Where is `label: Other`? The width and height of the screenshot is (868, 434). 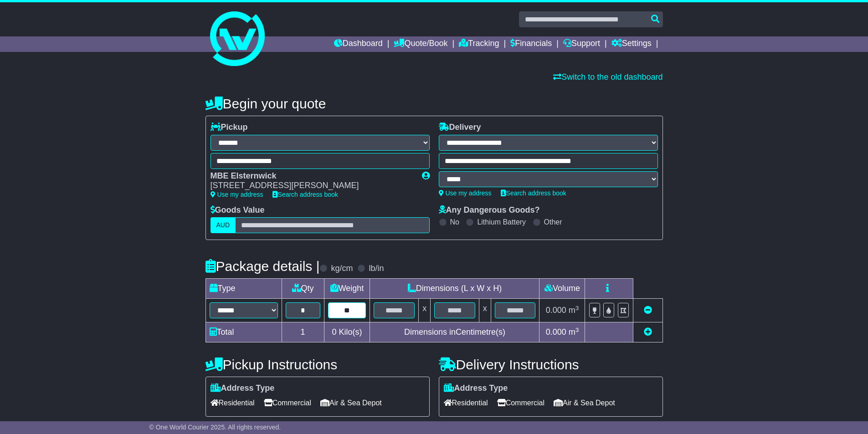
label: Other is located at coordinates (553, 222).